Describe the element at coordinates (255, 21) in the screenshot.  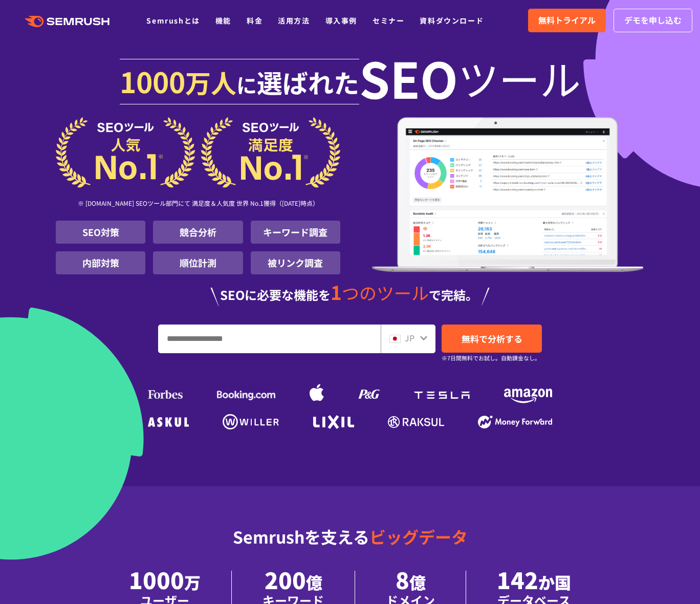
I see `a: 料金` at that location.